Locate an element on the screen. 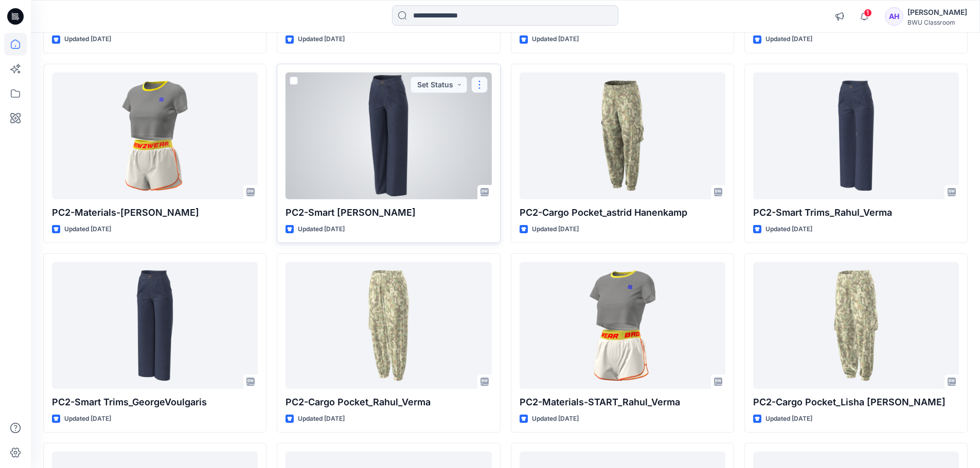 This screenshot has height=468, width=980. p: PC2-Materials-START_Rahul_Verma is located at coordinates (623, 402).